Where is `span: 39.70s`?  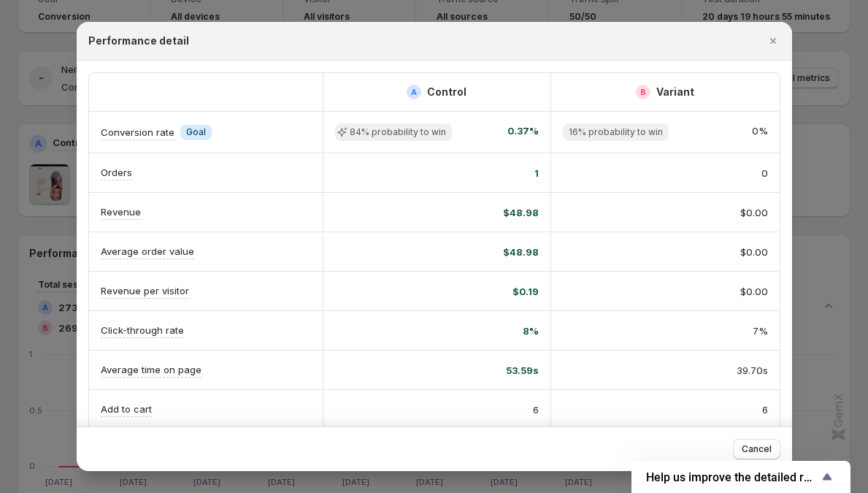 span: 39.70s is located at coordinates (752, 370).